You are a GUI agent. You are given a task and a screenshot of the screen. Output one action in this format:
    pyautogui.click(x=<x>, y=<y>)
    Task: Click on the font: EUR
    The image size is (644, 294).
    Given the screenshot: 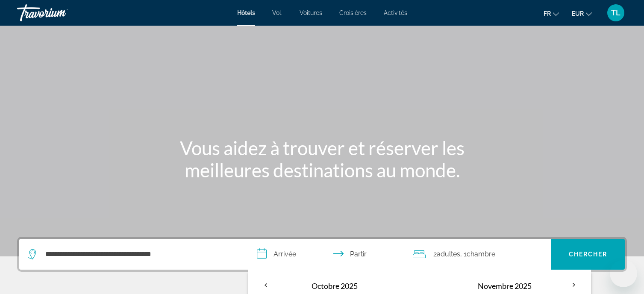 What is the action you would take?
    pyautogui.click(x=577, y=14)
    